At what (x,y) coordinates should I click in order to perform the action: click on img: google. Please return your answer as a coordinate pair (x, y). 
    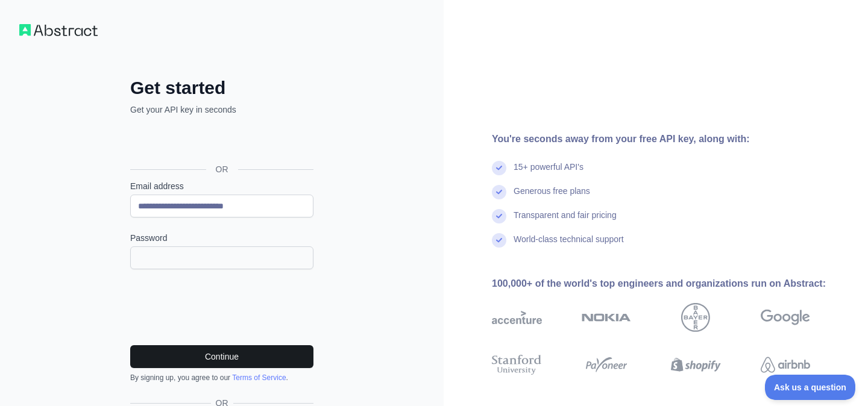
    Looking at the image, I should click on (785, 318).